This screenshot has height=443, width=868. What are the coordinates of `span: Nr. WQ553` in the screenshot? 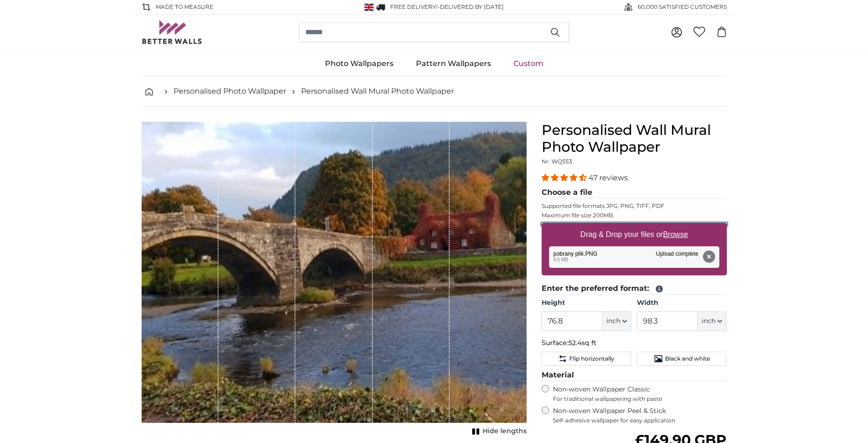 It's located at (557, 161).